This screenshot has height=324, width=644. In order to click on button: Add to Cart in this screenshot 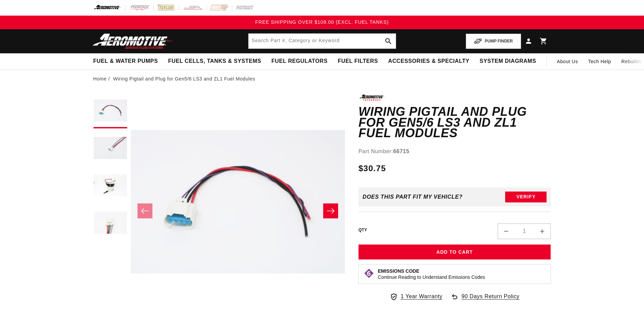, I will do `click(455, 252)`.